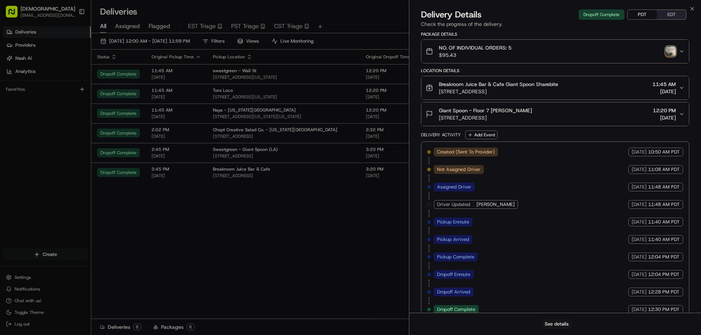  I want to click on div: Location Details, so click(555, 71).